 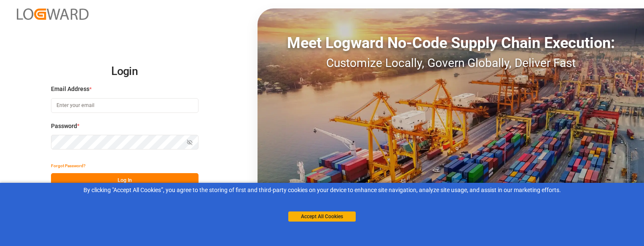 What do you see at coordinates (125, 180) in the screenshot?
I see `button: Log In` at bounding box center [125, 180].